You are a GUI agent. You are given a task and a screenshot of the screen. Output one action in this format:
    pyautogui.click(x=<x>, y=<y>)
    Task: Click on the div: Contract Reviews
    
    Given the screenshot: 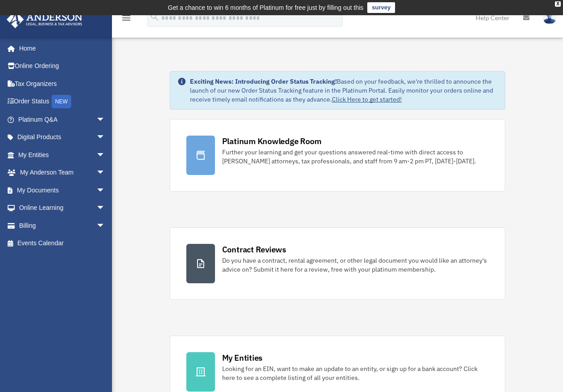 What is the action you would take?
    pyautogui.click(x=254, y=249)
    